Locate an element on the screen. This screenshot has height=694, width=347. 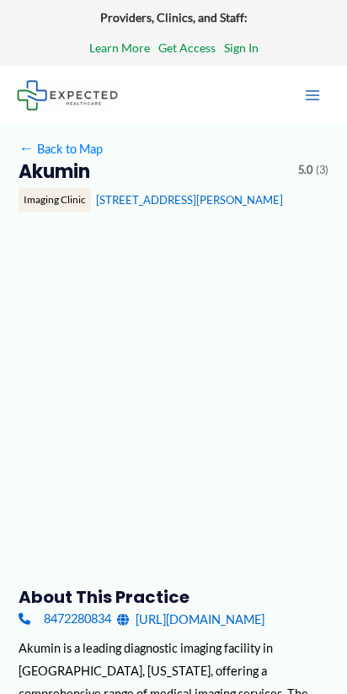
span: 5.0 is located at coordinates (305, 170).